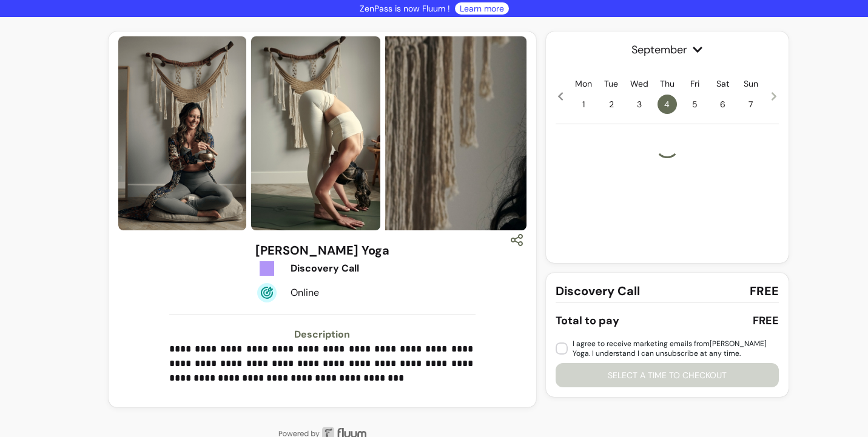 Image resolution: width=868 pixels, height=437 pixels. I want to click on img: https://d22cr2pskkweo8.cloudfront.net/9c55c444-5125-4271-842d-282bde7b952d, so click(316, 133).